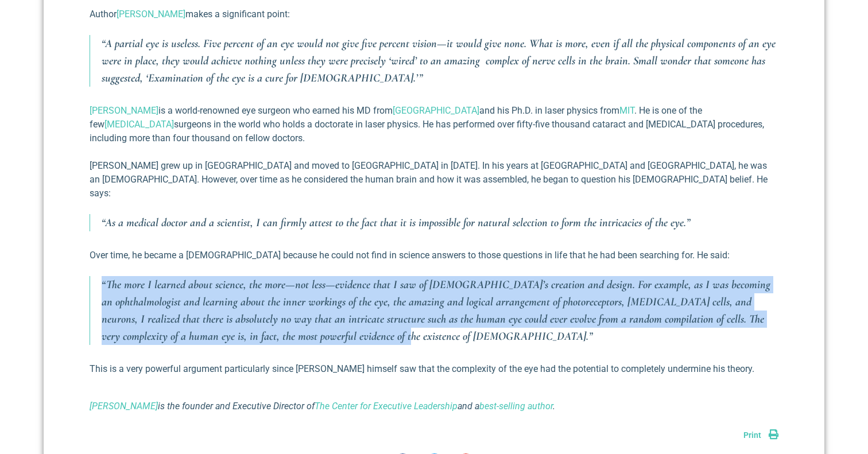  I want to click on a: Print, so click(761, 435).